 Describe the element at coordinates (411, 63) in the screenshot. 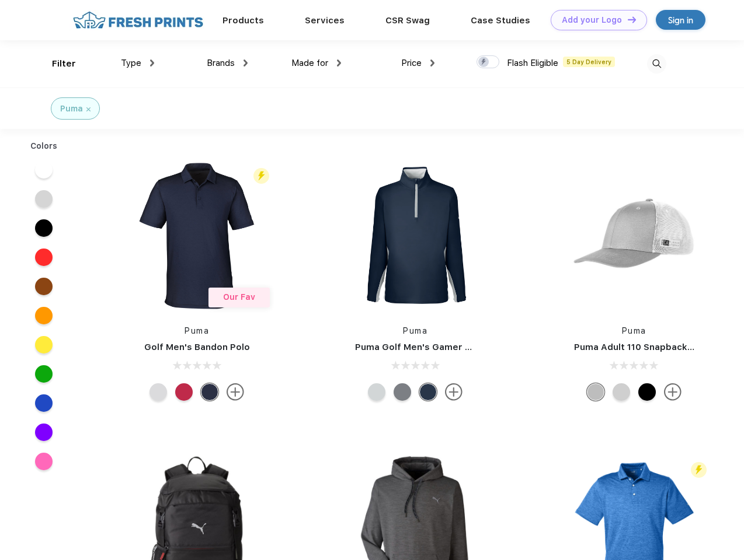

I see `span: Price` at that location.